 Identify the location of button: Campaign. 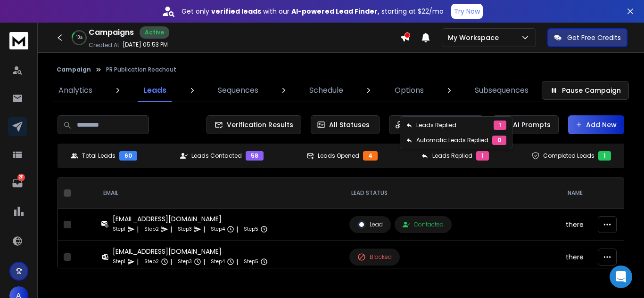
(73, 70).